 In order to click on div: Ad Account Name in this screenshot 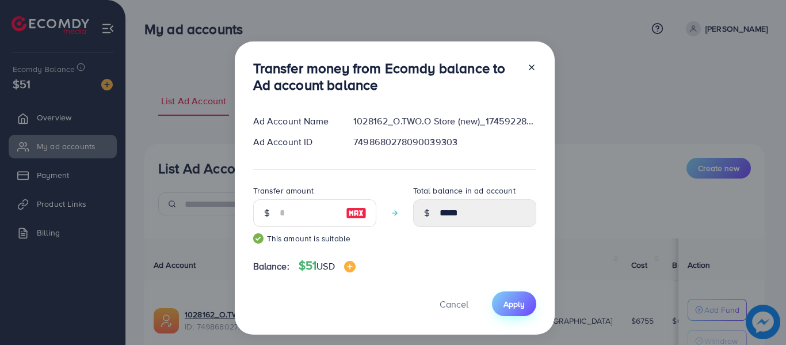, I will do `click(294, 121)`.